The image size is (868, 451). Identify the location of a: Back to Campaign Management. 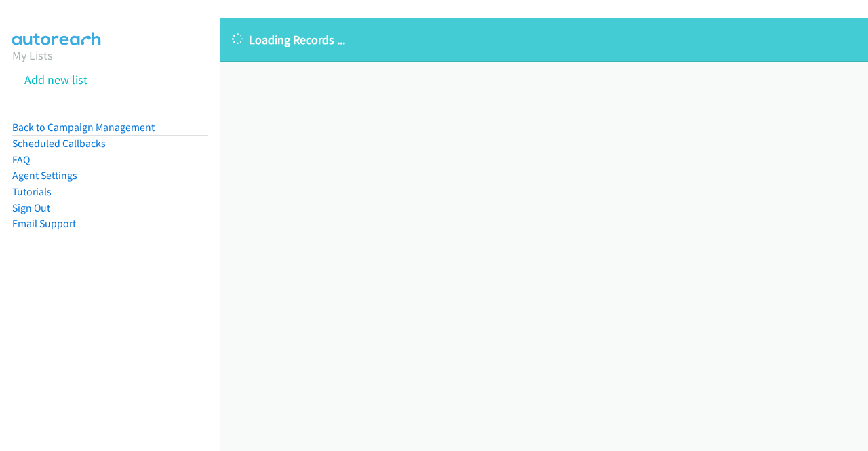
(84, 127).